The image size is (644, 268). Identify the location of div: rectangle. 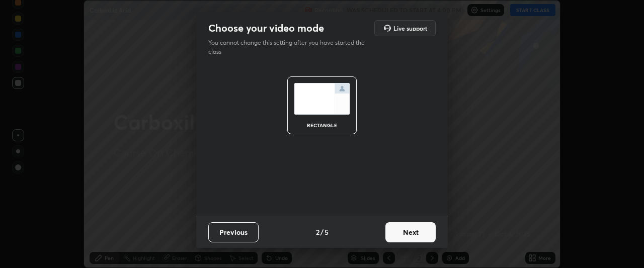
(322, 125).